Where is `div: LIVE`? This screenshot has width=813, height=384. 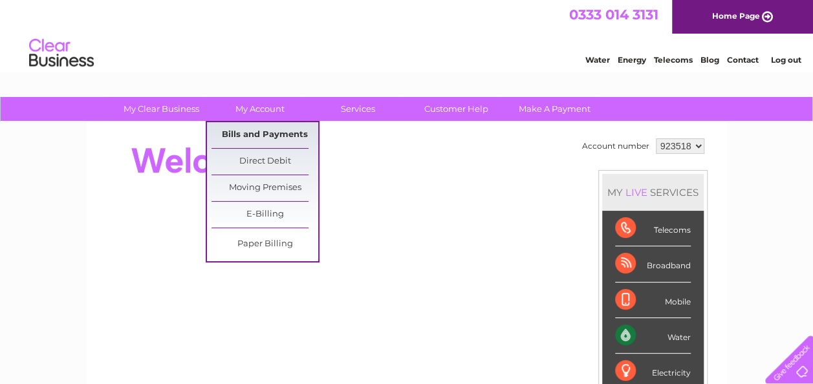 div: LIVE is located at coordinates (636, 192).